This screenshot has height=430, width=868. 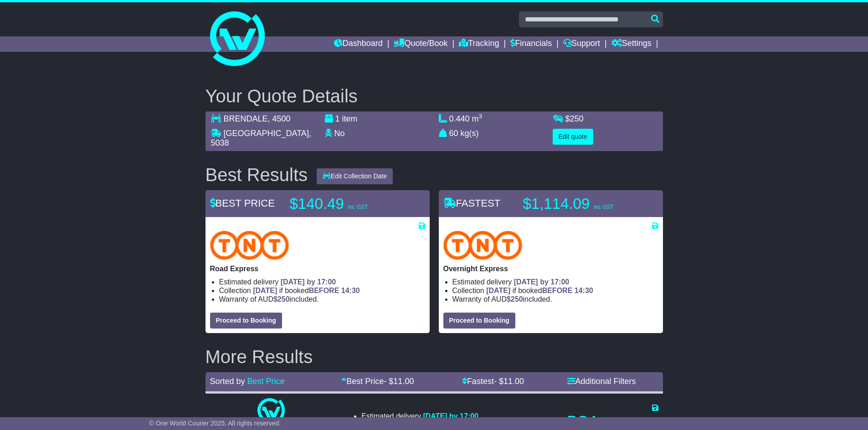 I want to click on a: Support, so click(x=582, y=44).